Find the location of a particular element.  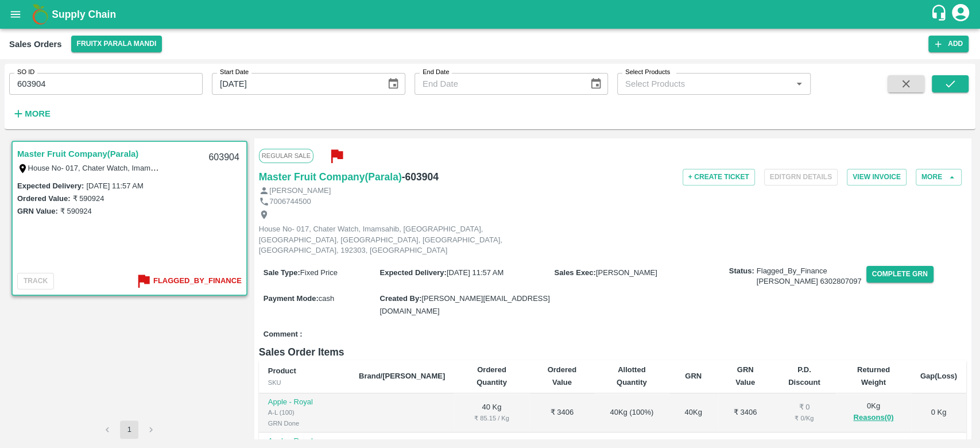

h6: - 603904 is located at coordinates (420, 177).